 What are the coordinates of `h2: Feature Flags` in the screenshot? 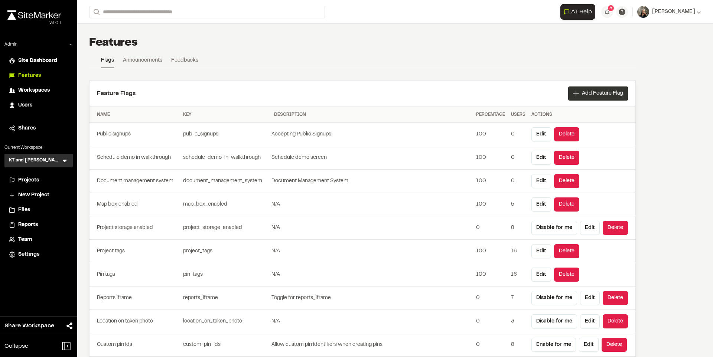 It's located at (116, 94).